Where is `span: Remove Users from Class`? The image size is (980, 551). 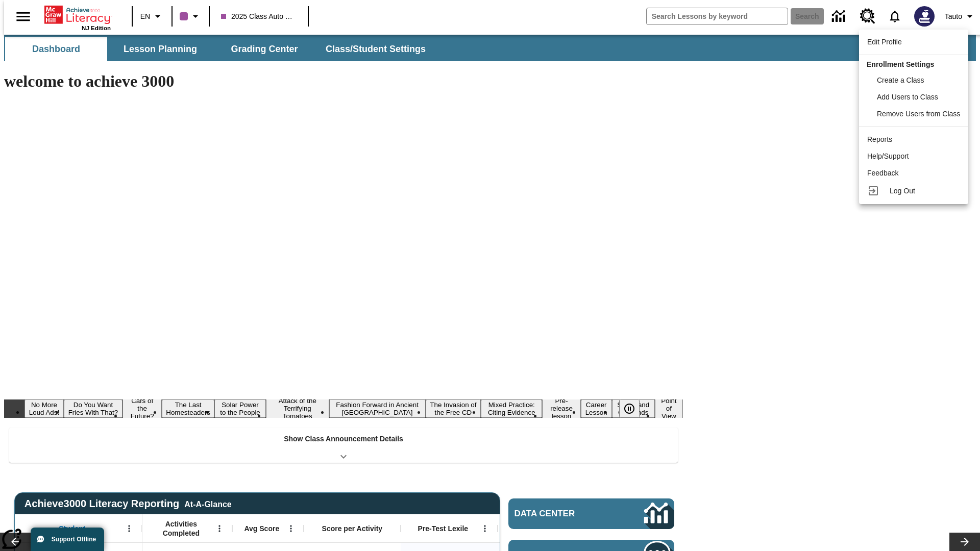 span: Remove Users from Class is located at coordinates (918, 114).